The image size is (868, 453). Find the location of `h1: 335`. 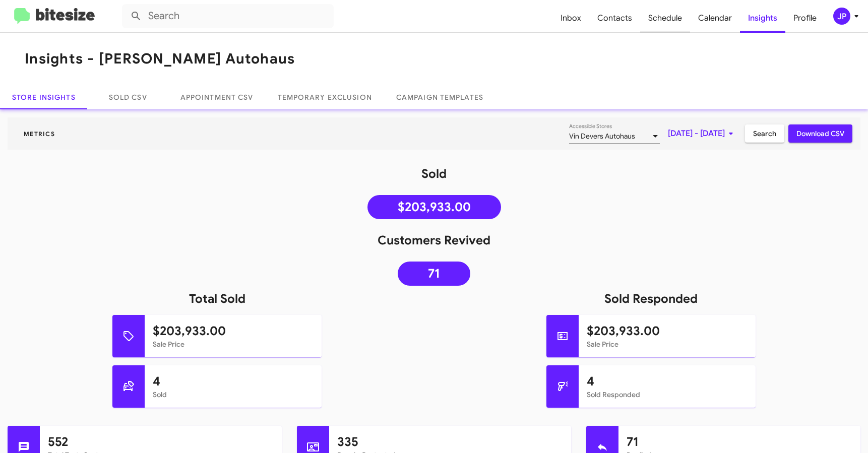

h1: 335 is located at coordinates (450, 442).